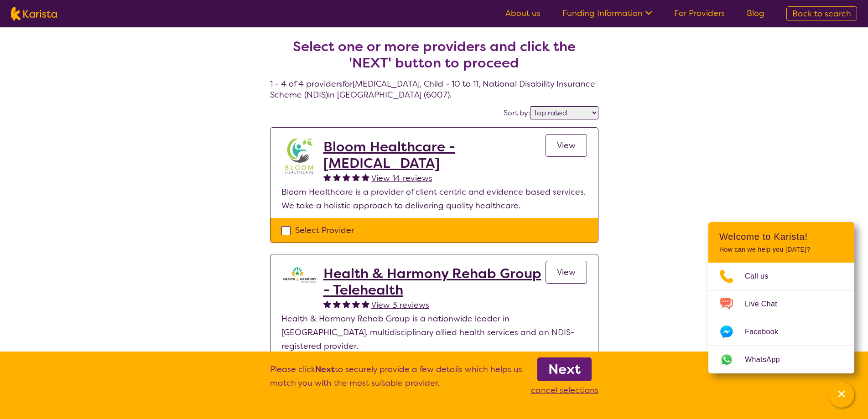 The width and height of the screenshot is (868, 419). Describe the element at coordinates (523, 13) in the screenshot. I see `a: About us` at that location.